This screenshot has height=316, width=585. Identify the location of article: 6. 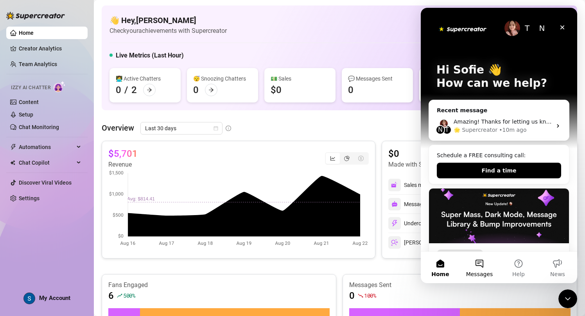
(111, 296).